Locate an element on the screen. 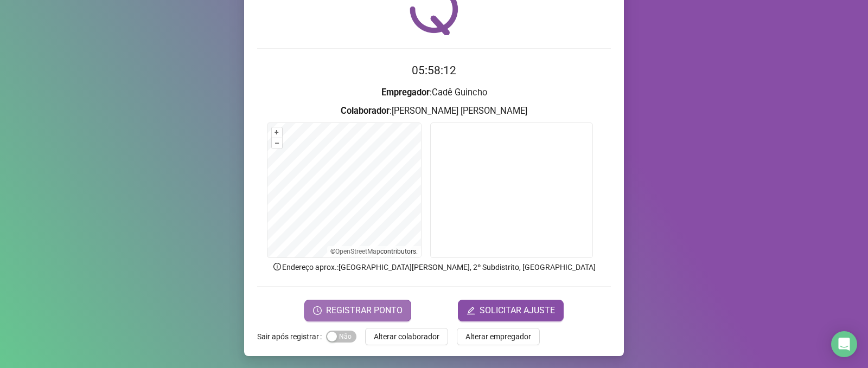  div: Open Intercom Messenger is located at coordinates (844, 344).